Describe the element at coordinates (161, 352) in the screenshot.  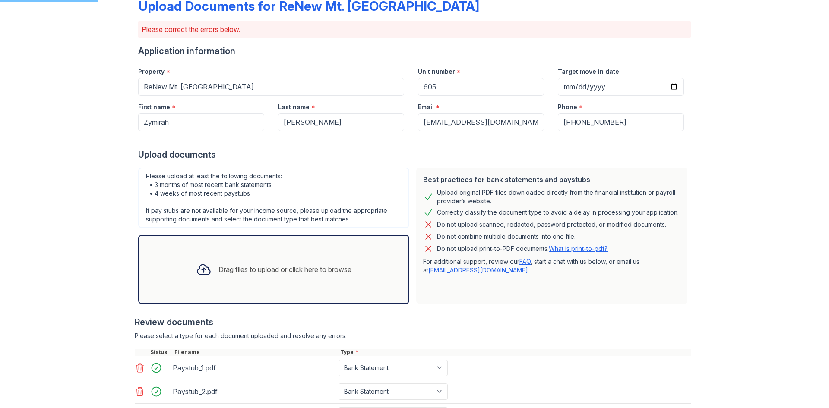
I see `div: Status` at that location.